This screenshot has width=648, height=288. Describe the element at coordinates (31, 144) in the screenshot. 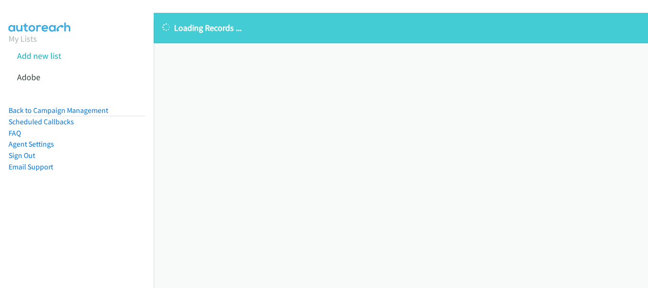

I see `a: Agent Settings` at that location.